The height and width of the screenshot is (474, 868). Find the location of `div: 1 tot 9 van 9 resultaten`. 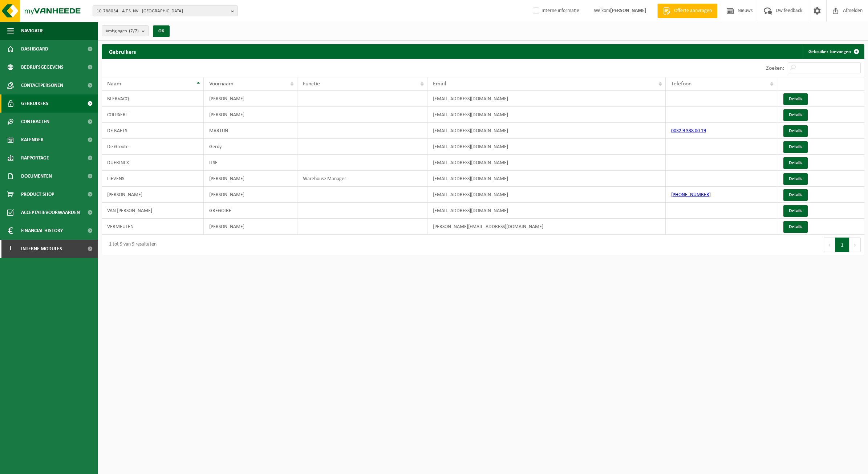

div: 1 tot 9 van 9 resultaten is located at coordinates (130, 245).